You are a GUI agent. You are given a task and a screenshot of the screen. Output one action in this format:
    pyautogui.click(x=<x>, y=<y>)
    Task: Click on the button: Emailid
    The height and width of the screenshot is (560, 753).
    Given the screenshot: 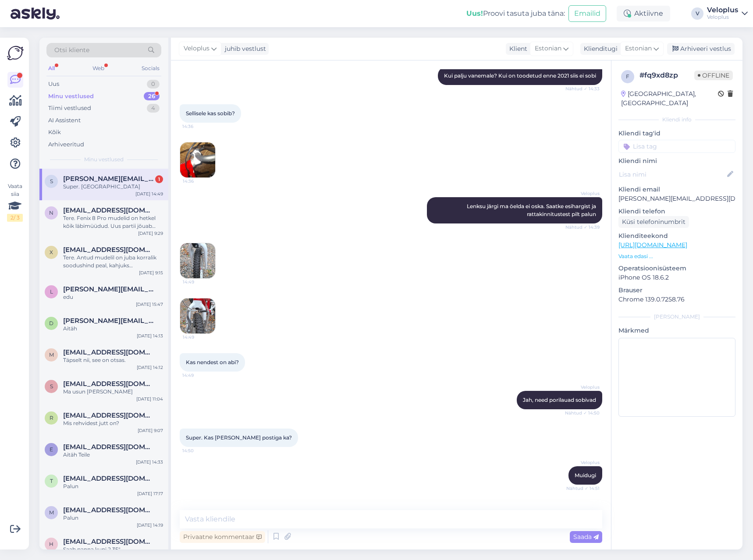 What is the action you would take?
    pyautogui.click(x=588, y=14)
    